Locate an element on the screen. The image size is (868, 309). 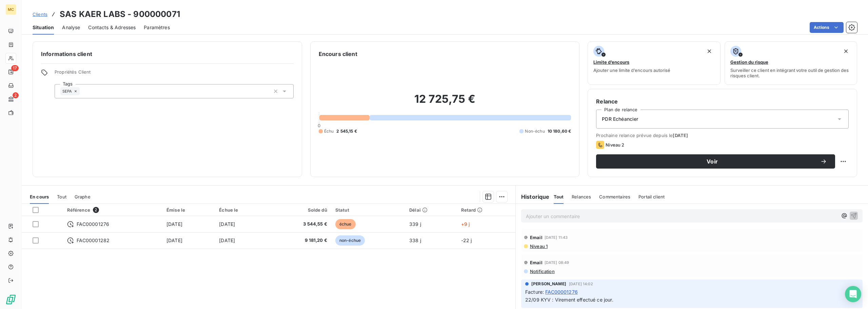
span: Contacts & Adresses is located at coordinates (112, 27).